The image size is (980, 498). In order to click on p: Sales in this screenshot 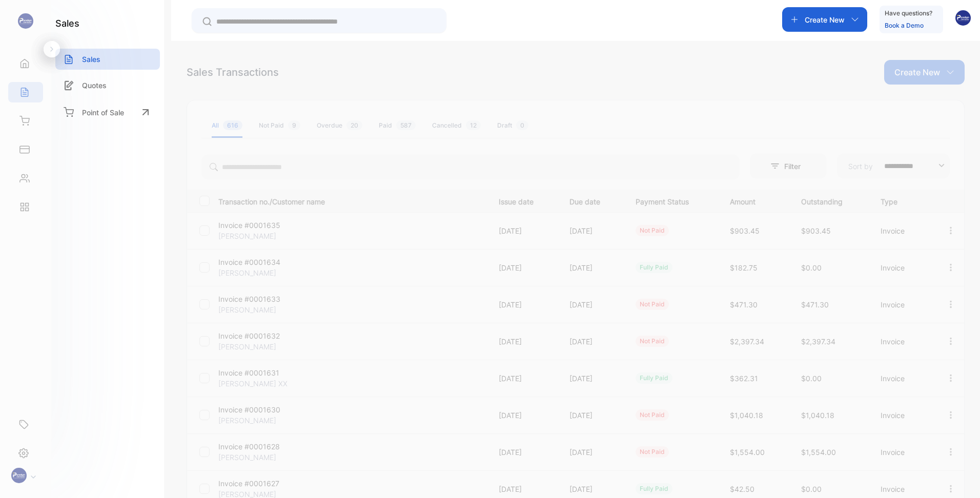, I will do `click(92, 59)`.